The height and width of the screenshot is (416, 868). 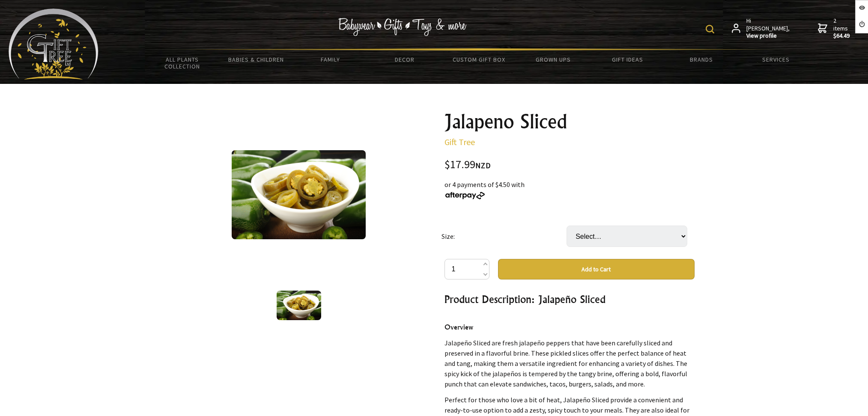 I want to click on a: Family, so click(x=330, y=59).